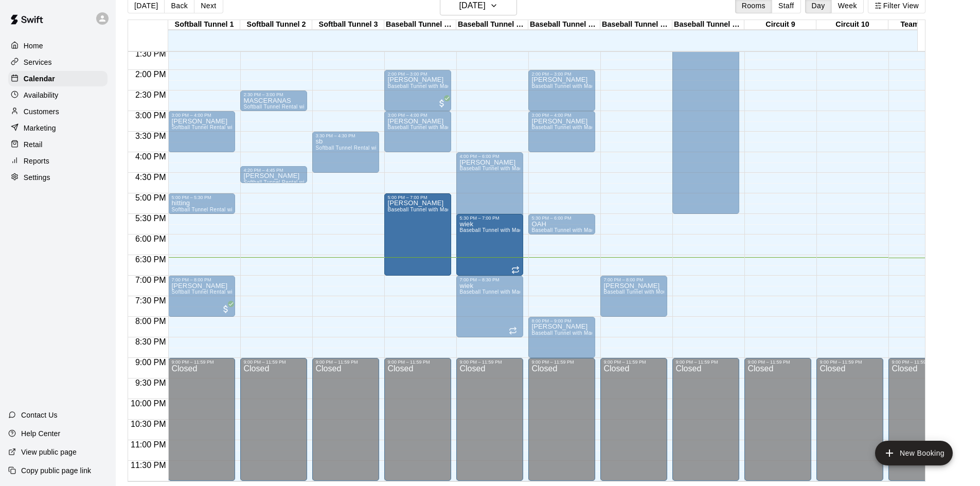  Describe the element at coordinates (33, 46) in the screenshot. I see `p: Home` at that location.